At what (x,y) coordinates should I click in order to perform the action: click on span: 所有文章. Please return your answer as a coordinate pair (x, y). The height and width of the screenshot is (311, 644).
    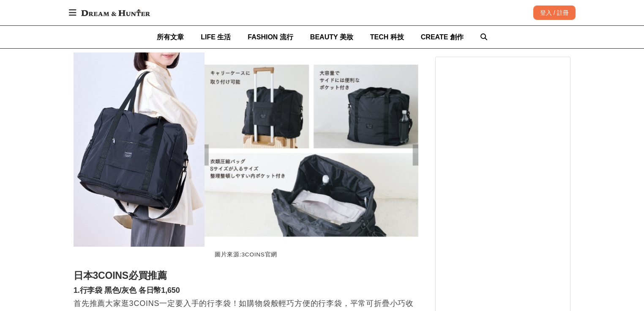
    Looking at the image, I should click on (170, 37).